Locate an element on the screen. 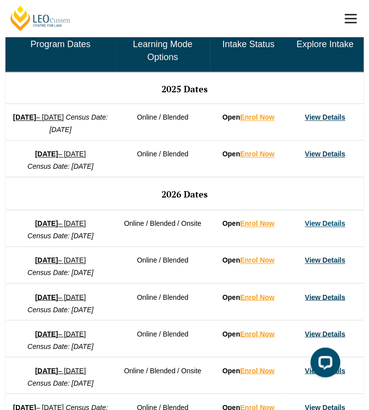 The height and width of the screenshot is (410, 369). span: Learning Mode Options is located at coordinates (162, 51).